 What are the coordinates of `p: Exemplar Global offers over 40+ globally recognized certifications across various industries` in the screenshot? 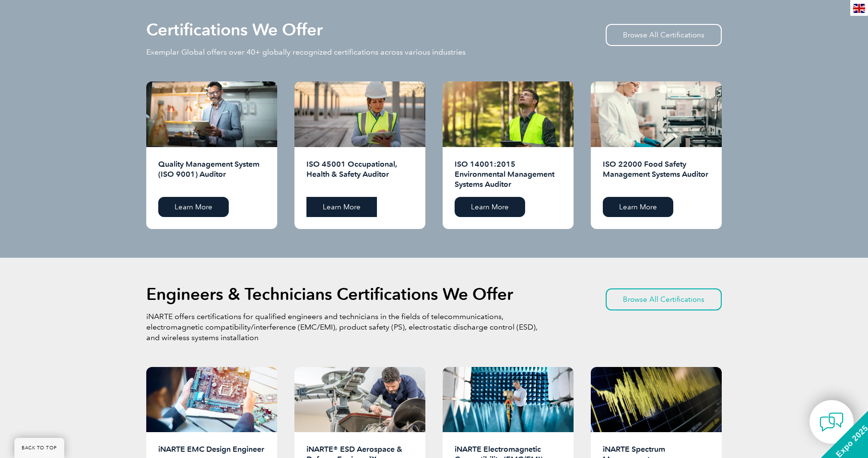 It's located at (306, 52).